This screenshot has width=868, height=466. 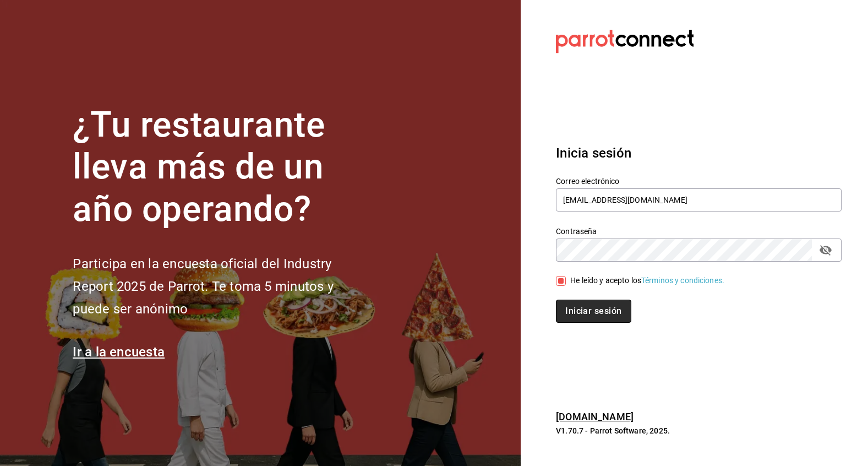 I want to click on label: Contraseña, so click(x=698, y=231).